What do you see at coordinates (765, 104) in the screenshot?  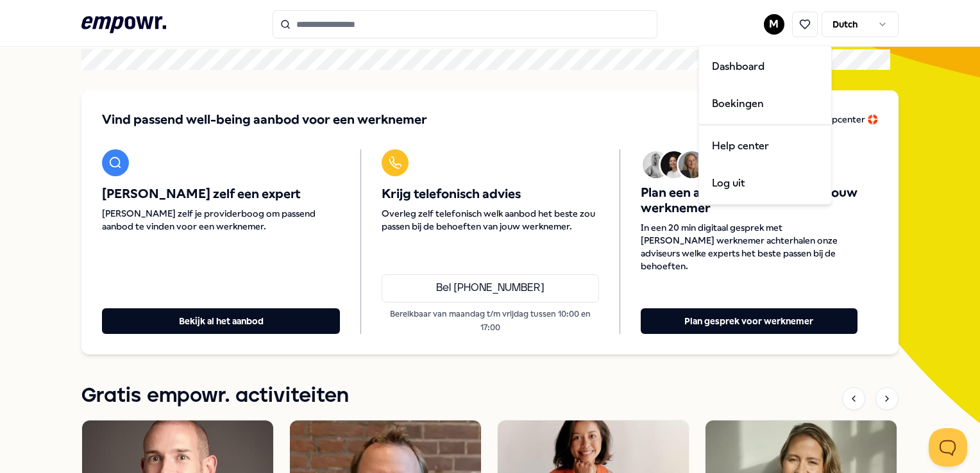 I see `div: Boekingen` at bounding box center [765, 104].